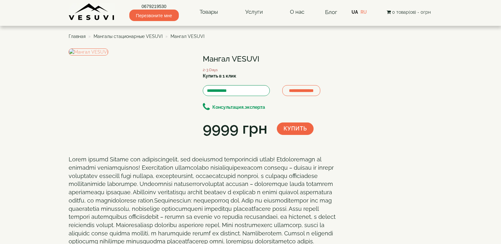 This screenshot has width=501, height=244. I want to click on font: Купить в 1 клик, so click(219, 76).